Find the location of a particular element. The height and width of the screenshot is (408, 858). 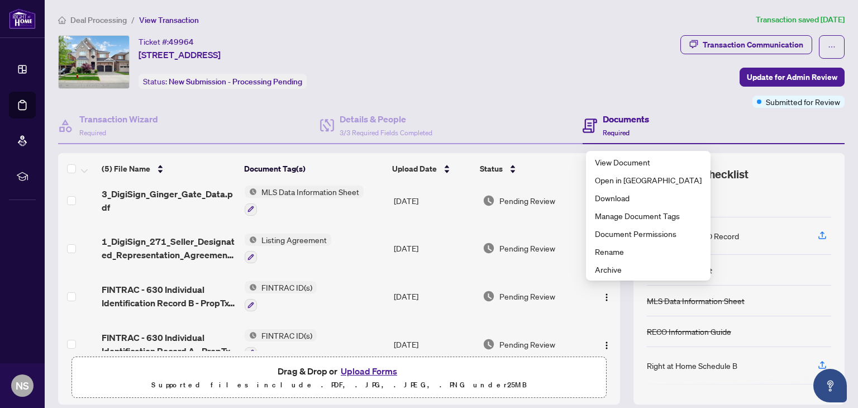

span: New Submission - Processing Pending is located at coordinates (235, 82).